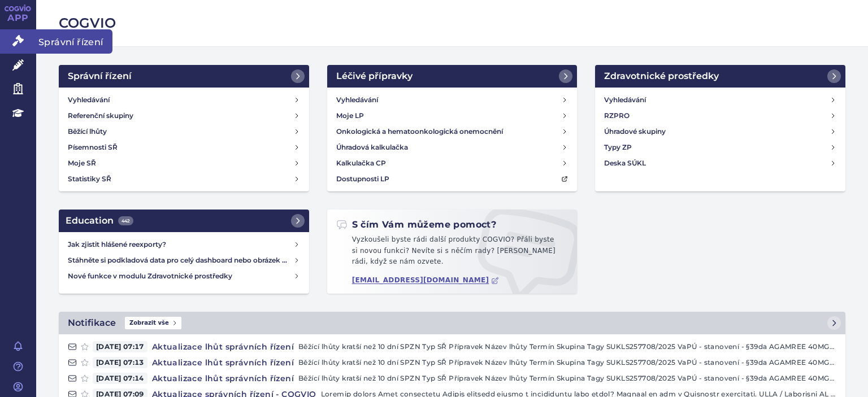 Image resolution: width=868 pixels, height=397 pixels. I want to click on h4: Moje SŘ, so click(82, 163).